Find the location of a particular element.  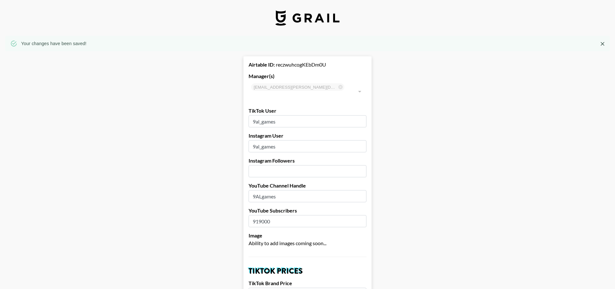

label: Instagram Followers is located at coordinates (307, 161).